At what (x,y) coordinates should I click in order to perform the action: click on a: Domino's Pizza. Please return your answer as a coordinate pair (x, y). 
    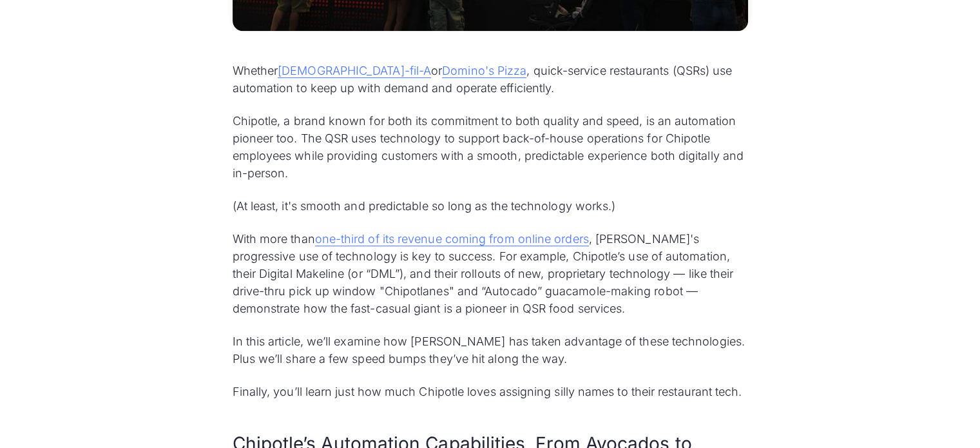
    Looking at the image, I should click on (484, 71).